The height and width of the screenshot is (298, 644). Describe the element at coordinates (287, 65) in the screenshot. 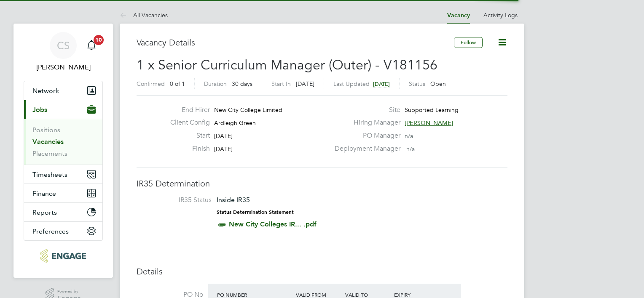

I see `span: 1 x Senior Curriculum Manager (Outer) - V181156` at that location.